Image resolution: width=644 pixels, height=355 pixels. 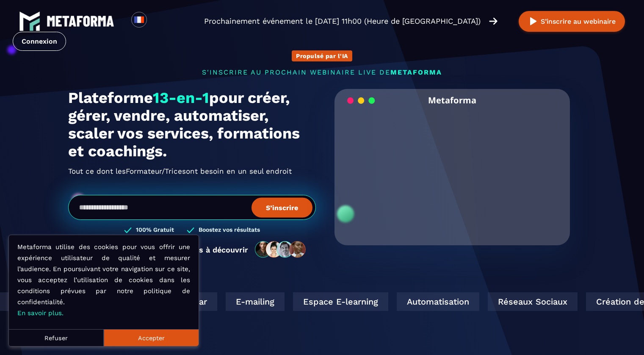 What do you see at coordinates (157, 21) in the screenshot?
I see `input: Search for option` at bounding box center [157, 21].